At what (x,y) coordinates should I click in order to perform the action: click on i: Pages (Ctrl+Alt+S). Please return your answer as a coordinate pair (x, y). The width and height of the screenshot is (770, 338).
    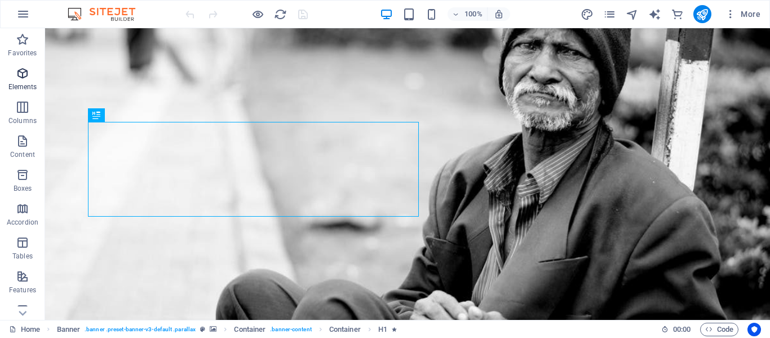
    Looking at the image, I should click on (610, 14).